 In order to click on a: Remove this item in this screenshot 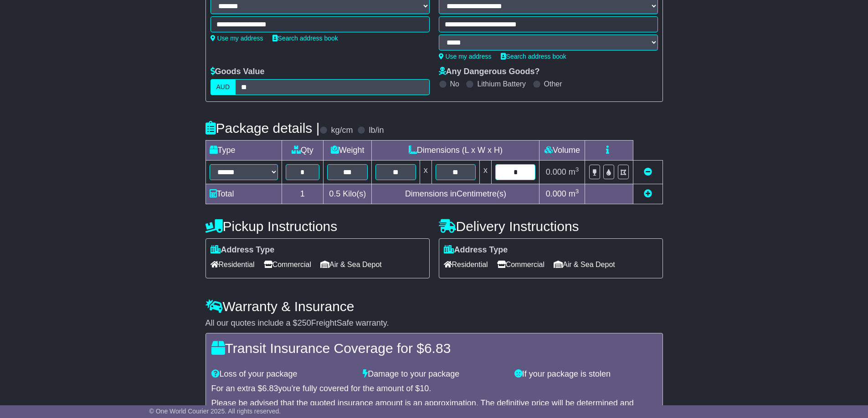, I will do `click(648, 172)`.